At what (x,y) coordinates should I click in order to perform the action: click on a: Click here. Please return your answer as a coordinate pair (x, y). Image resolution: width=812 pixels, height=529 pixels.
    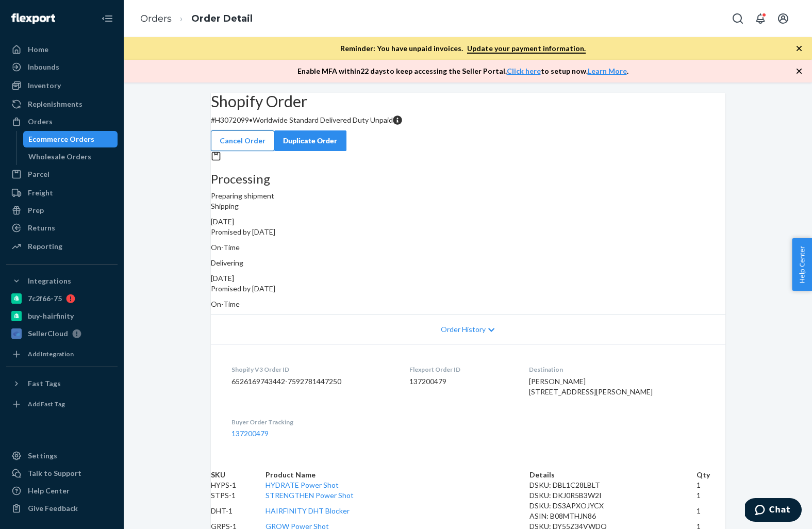
    Looking at the image, I should click on (524, 70).